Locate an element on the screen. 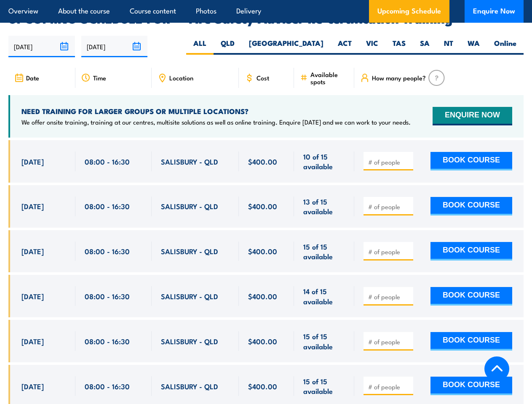 This screenshot has height=404, width=532. label: WA is located at coordinates (473, 46).